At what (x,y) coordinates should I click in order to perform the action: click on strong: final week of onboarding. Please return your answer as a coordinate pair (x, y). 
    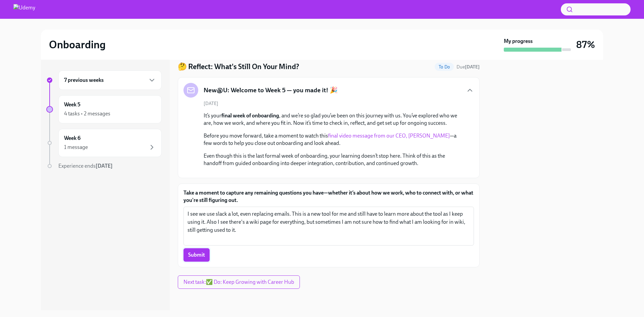
    Looking at the image, I should click on (250, 115).